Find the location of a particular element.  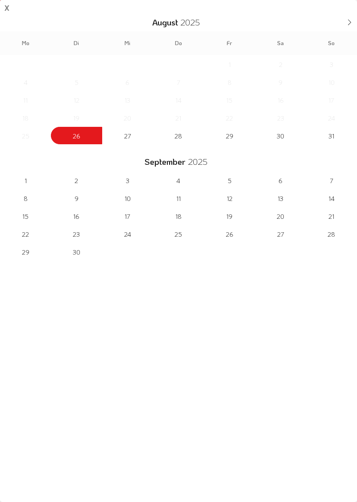

span: August 7, 2025 is located at coordinates (179, 82).